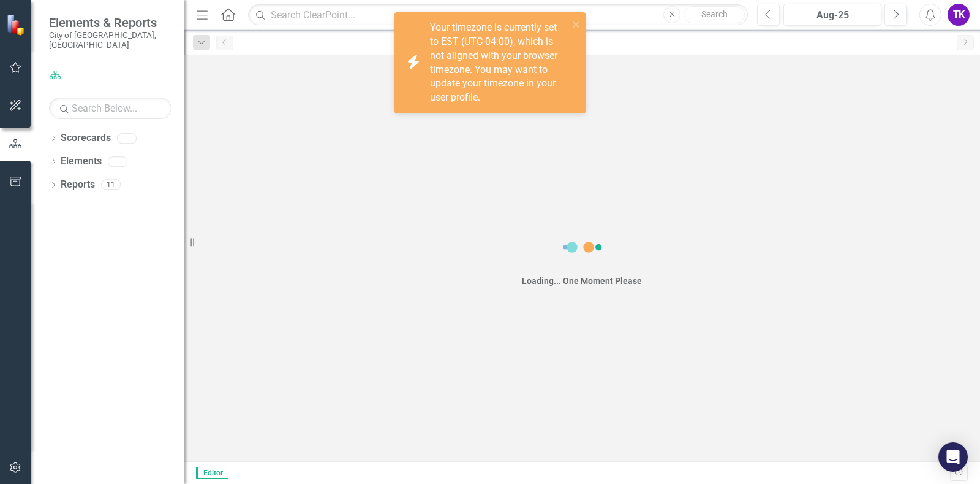  What do you see at coordinates (498, 14) in the screenshot?
I see `input: Search ClearPoint...` at bounding box center [498, 14].